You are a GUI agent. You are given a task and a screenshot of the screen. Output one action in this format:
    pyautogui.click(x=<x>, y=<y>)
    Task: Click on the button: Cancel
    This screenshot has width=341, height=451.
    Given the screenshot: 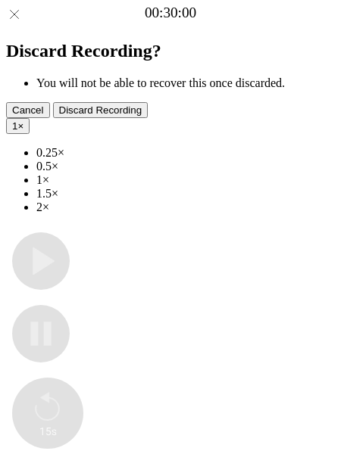 What is the action you would take?
    pyautogui.click(x=28, y=110)
    